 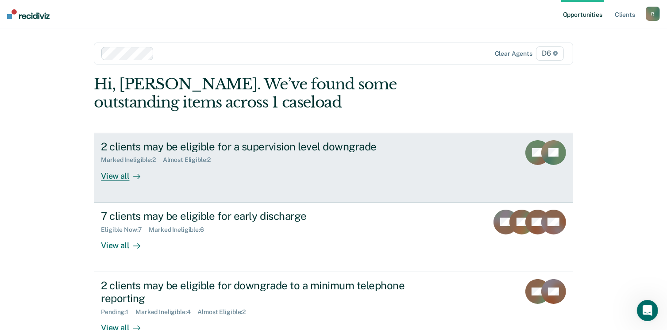 What do you see at coordinates (256, 216) in the screenshot?
I see `div: 7 clients may be eligible for early discharge` at bounding box center [256, 216].